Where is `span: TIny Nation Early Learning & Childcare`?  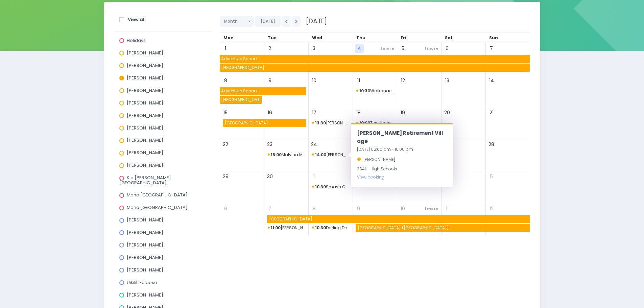 span: TIny Nation Early Learning & Childcare is located at coordinates (375, 123).